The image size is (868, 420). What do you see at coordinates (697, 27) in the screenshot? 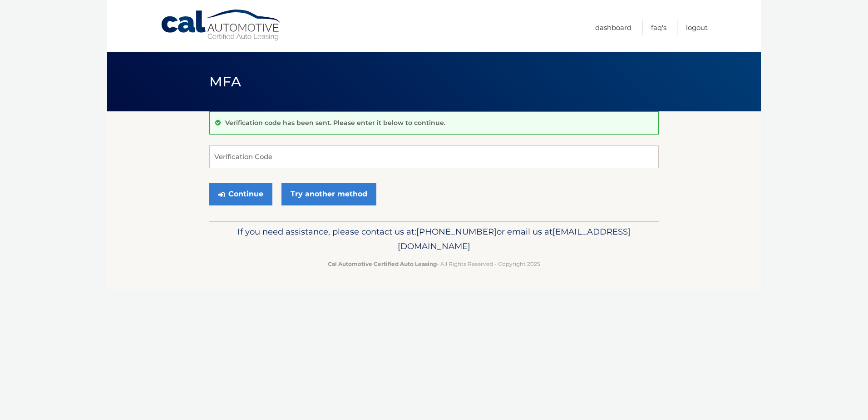
I see `a: Logout` at bounding box center [697, 27].